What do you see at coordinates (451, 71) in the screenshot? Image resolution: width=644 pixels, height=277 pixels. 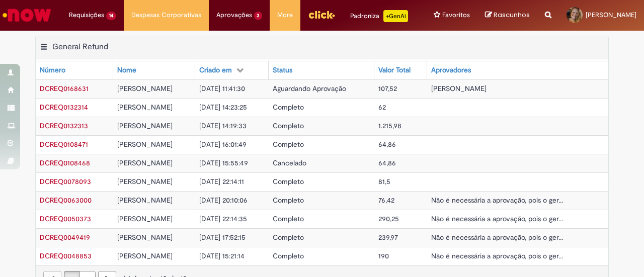 I see `div: Aprovadores` at bounding box center [451, 71].